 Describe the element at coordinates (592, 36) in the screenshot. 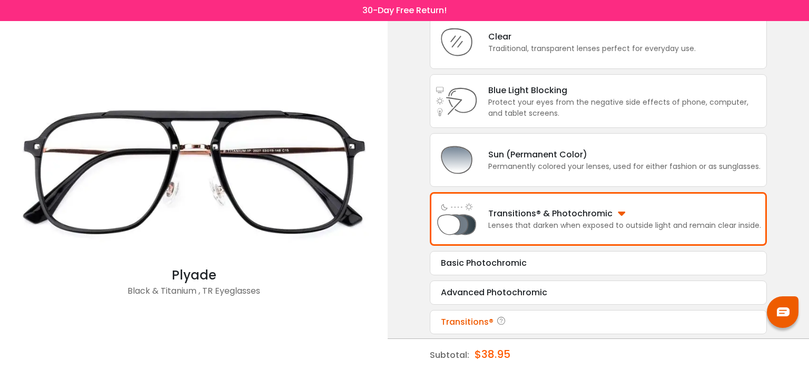

I see `div: Clear` at that location.